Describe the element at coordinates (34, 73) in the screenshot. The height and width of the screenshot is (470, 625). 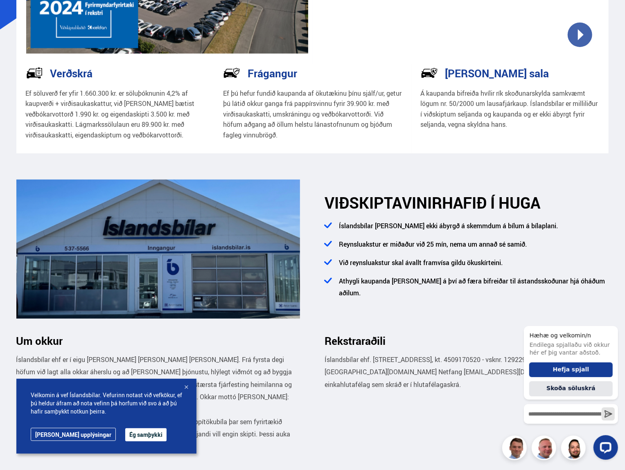
I see `img: tr5P-W3DuiFaO7aO.svg` at that location.